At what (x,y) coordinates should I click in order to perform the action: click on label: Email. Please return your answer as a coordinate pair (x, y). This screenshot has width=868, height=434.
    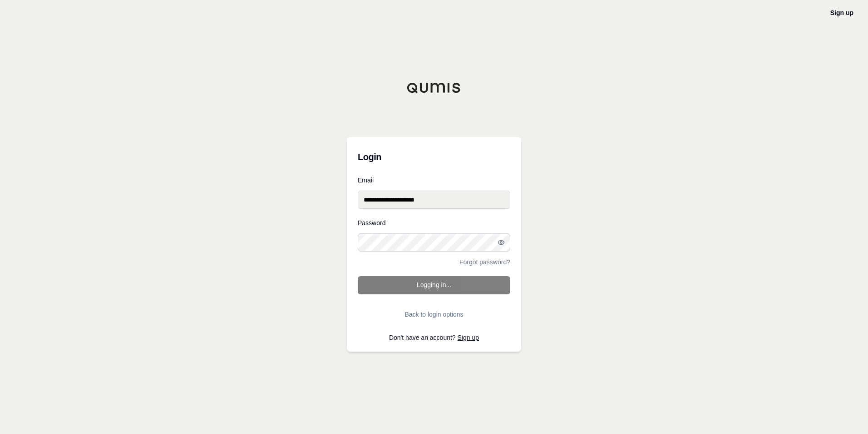
    Looking at the image, I should click on (434, 180).